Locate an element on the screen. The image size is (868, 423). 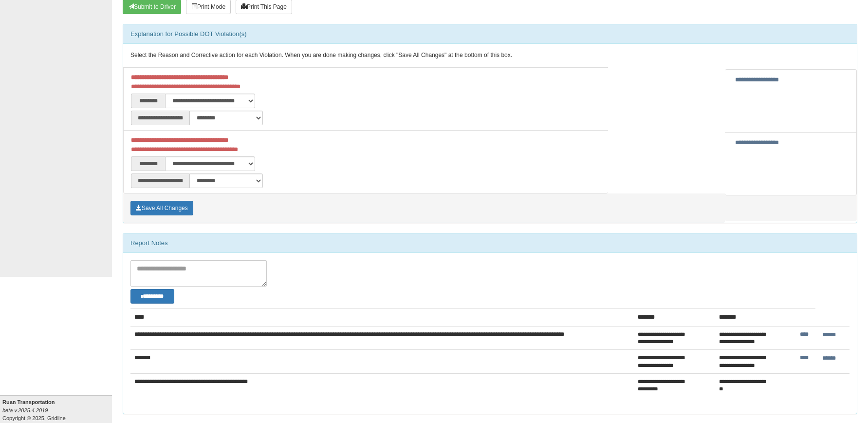
div: Select the Reason and Corrective action for each Violation. When you are done making changes, cli... is located at coordinates (490, 56).